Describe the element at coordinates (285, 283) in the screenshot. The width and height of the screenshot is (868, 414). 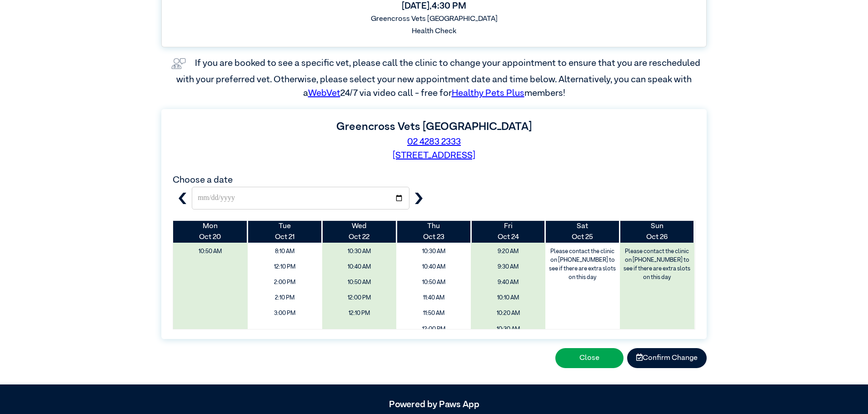
I see `span: 2:00 PM` at that location.